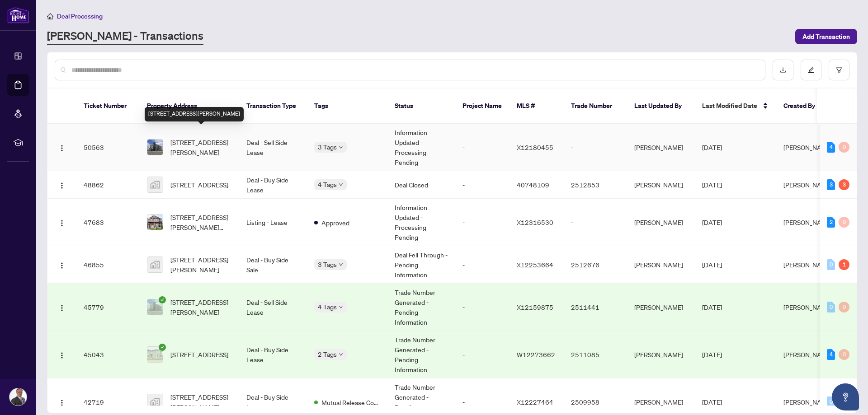 This screenshot has width=868, height=415. I want to click on button: download, so click(783, 70).